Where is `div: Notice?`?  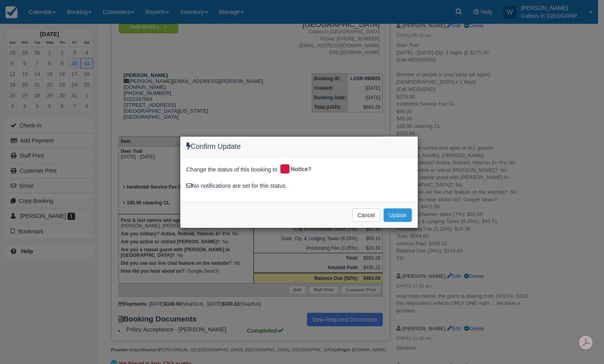 div: Notice? is located at coordinates (298, 170).